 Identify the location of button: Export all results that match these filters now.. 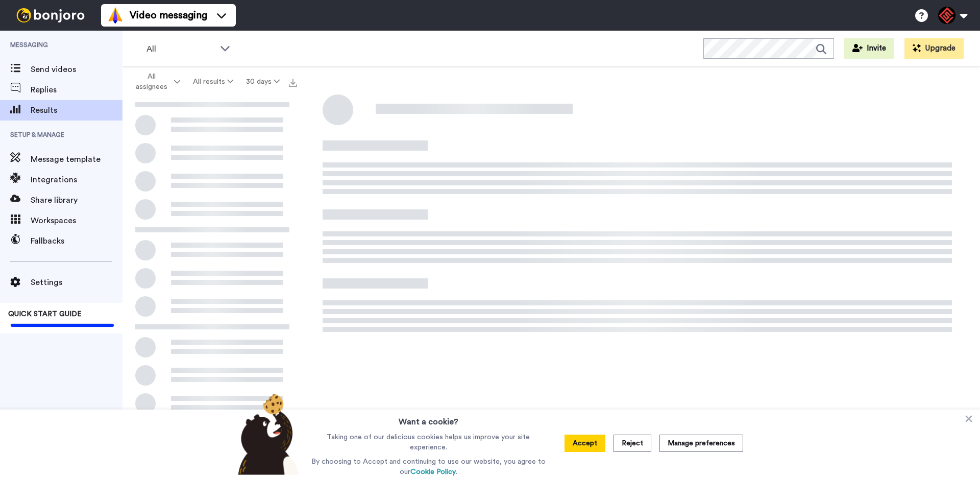
(293, 82).